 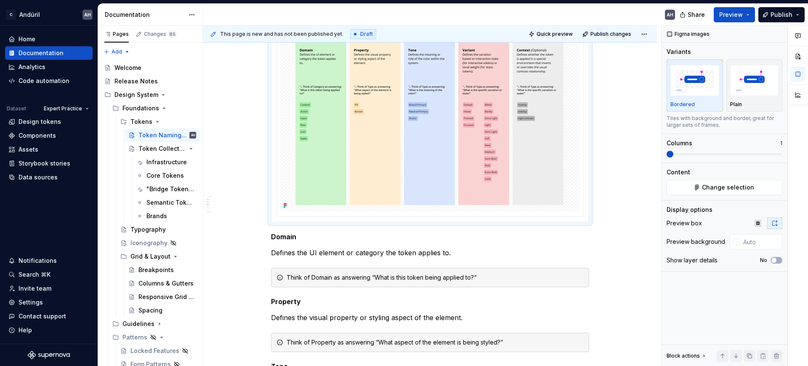 I want to click on a: Home, so click(x=49, y=39).